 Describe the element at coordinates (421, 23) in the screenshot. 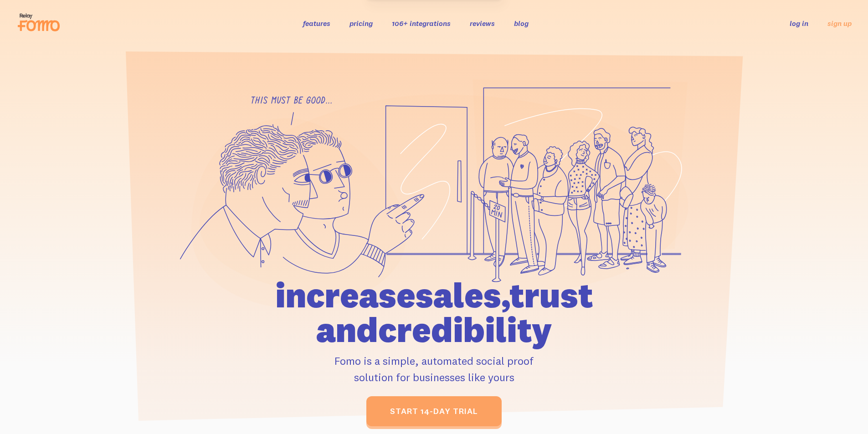

I see `a: 106+ integrations` at that location.